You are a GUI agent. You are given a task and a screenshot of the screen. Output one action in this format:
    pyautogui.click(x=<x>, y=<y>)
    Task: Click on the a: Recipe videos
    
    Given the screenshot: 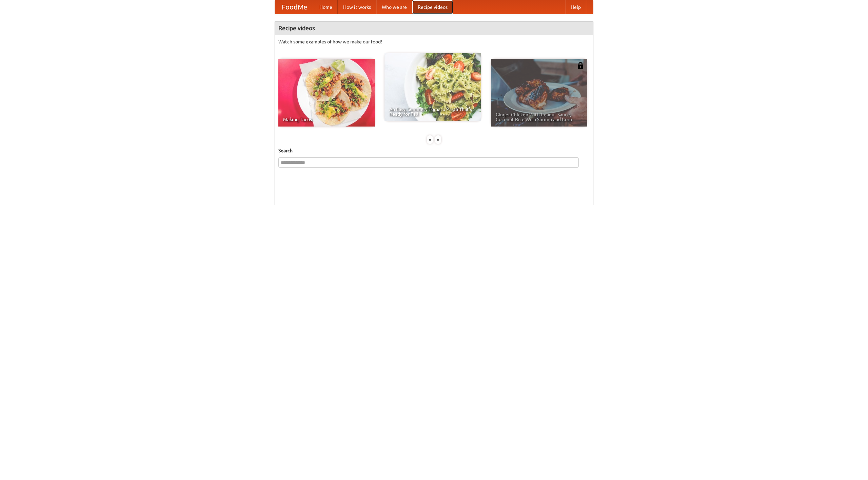 What is the action you would take?
    pyautogui.click(x=433, y=7)
    